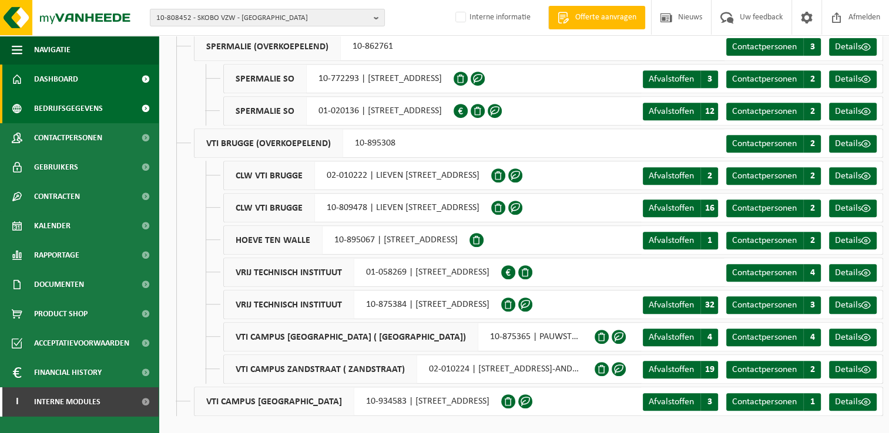  Describe the element at coordinates (773, 338) in the screenshot. I see `a: Contactpersonen 4` at that location.